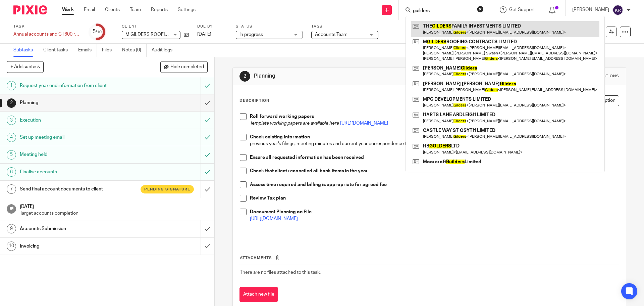 The width and height of the screenshot is (644, 306). Describe the element at coordinates (309, 171) in the screenshot. I see `strong: Check that client reconciled all bank items in the year` at that location.